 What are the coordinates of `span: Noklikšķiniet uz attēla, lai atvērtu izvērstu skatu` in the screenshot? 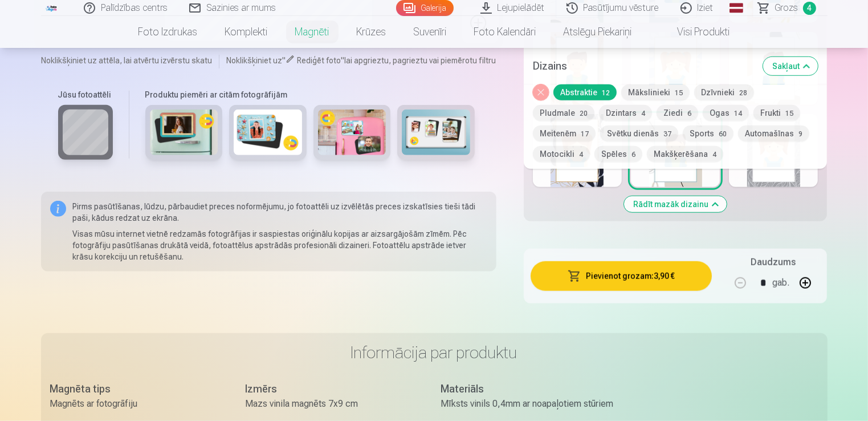 It's located at (127, 60).